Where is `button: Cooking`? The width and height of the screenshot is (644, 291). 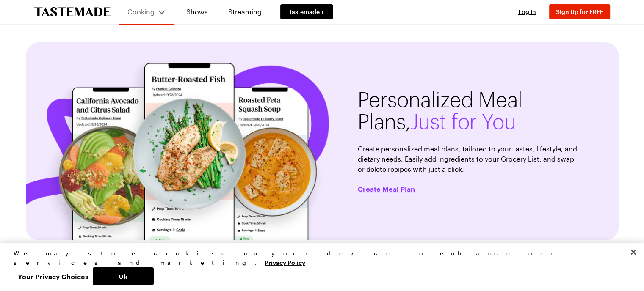 button: Cooking is located at coordinates (146, 12).